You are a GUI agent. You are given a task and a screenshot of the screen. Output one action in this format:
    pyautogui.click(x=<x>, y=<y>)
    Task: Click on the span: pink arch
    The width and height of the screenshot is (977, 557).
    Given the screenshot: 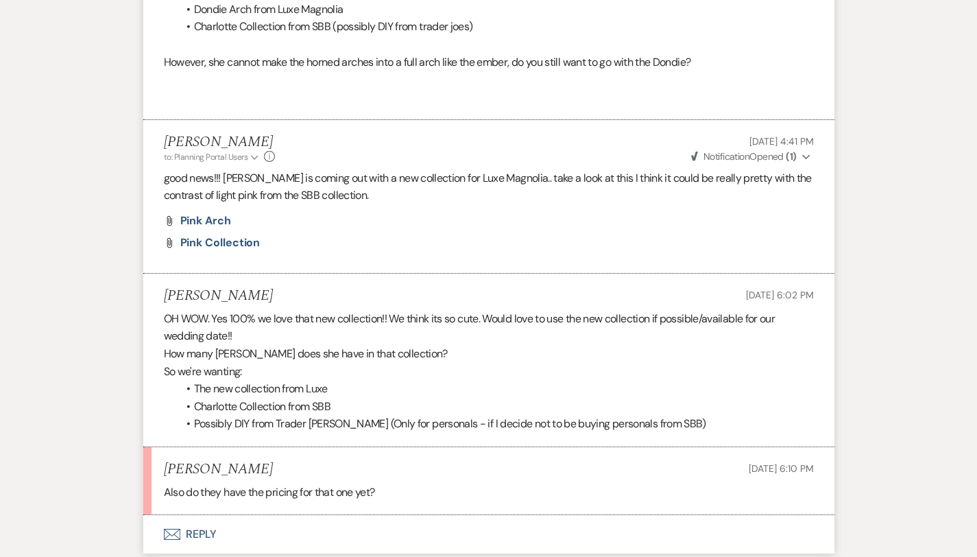 What is the action you would take?
    pyautogui.click(x=206, y=220)
    